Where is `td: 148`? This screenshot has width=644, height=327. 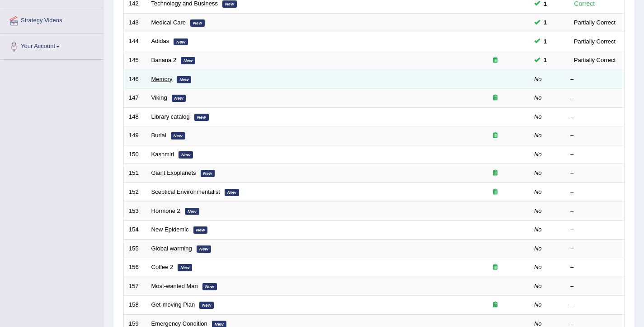 td: 148 is located at coordinates (135, 117).